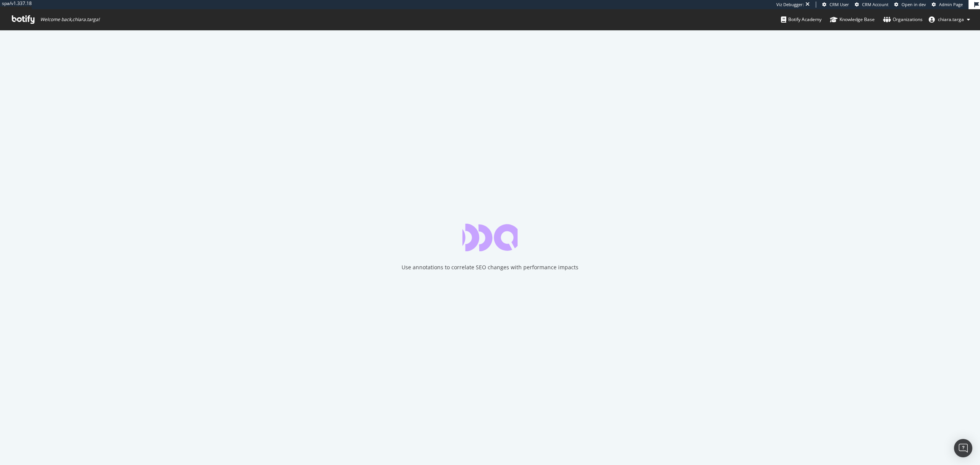  What do you see at coordinates (839, 4) in the screenshot?
I see `span: CRM User` at bounding box center [839, 4].